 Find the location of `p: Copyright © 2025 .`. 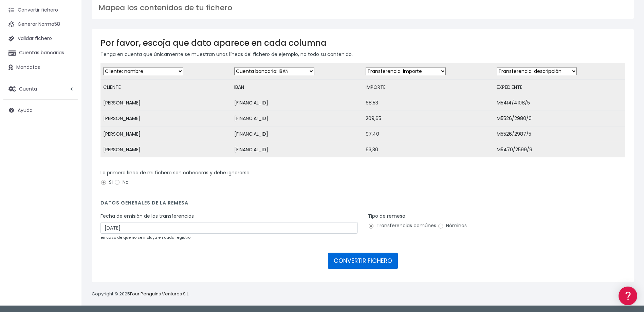

p: Copyright © 2025 . is located at coordinates (141, 294).